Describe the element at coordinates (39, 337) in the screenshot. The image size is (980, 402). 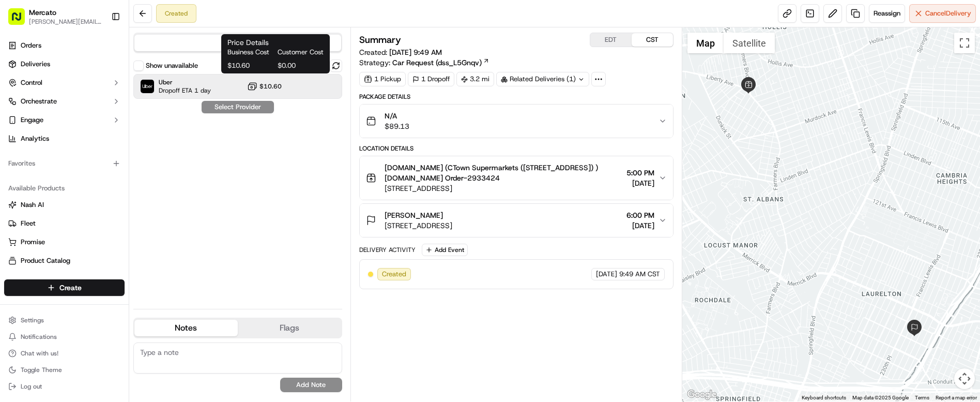
I see `span: Notifications` at that location.